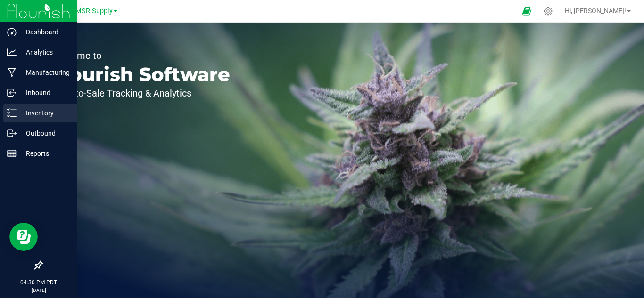 The height and width of the screenshot is (298, 644). I want to click on p: Manufacturing, so click(45, 72).